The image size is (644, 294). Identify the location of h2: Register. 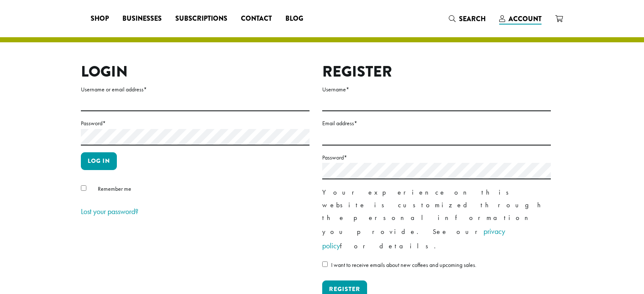
(437, 71).